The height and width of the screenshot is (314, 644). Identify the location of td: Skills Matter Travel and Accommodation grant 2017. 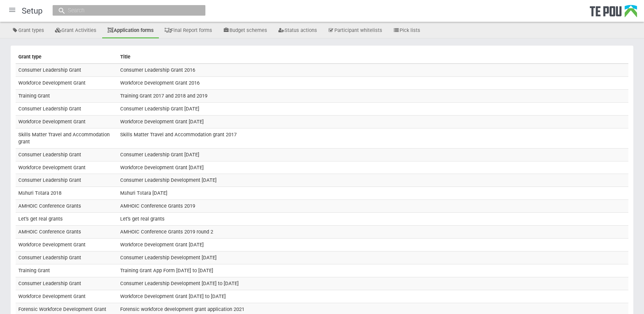
(373, 138).